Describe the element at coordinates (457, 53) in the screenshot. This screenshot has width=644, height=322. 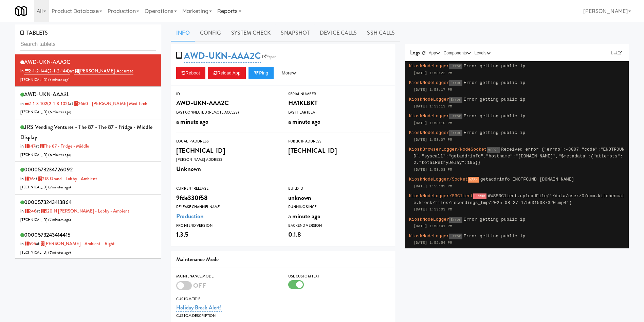
I see `button: Components` at that location.